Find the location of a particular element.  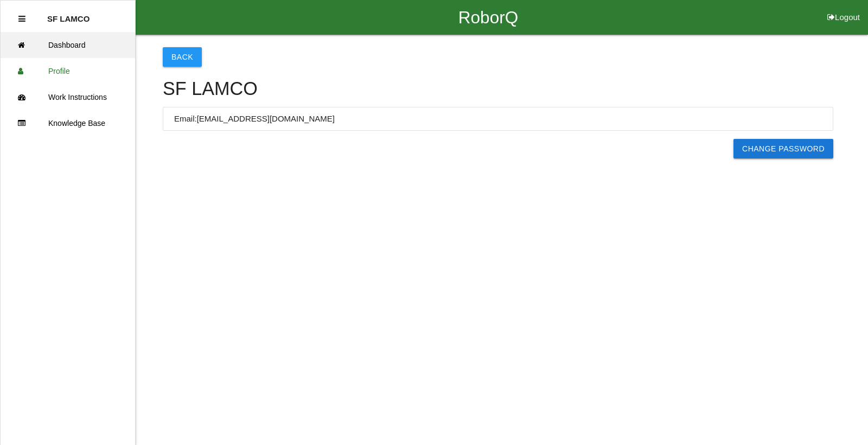

p: SF LAMCO is located at coordinates (69, 14).